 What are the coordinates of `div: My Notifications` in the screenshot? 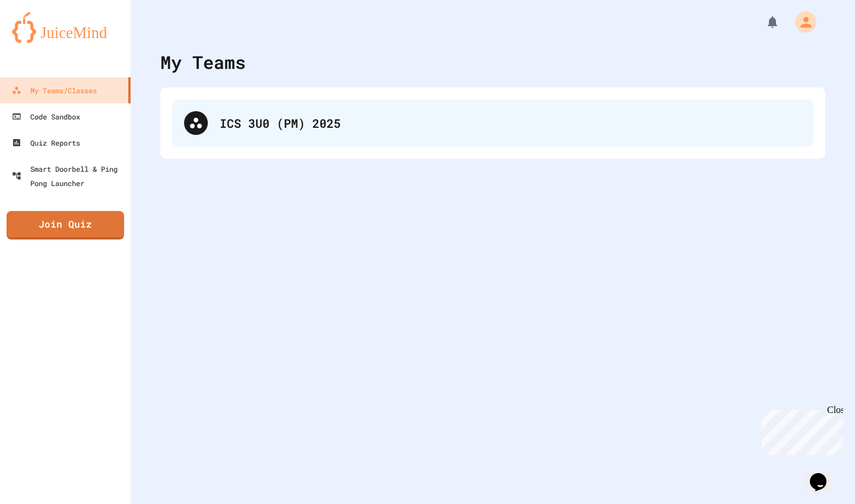 It's located at (763, 22).